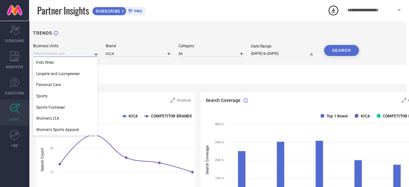 The image size is (409, 187). Describe the element at coordinates (15, 93) in the screenshot. I see `span: SUGGESTIONS` at that location.